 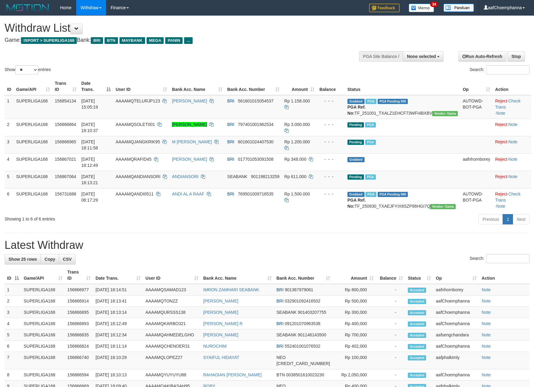 What do you see at coordinates (393, 101) in the screenshot?
I see `span: PGA Pending` at bounding box center [393, 101].